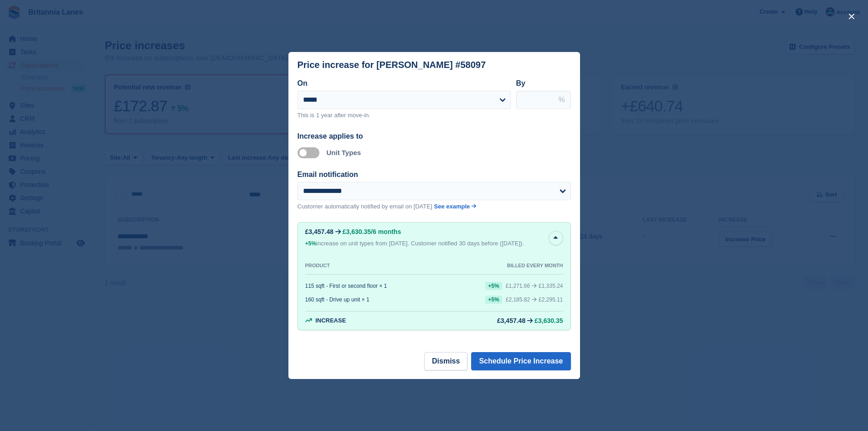 The image size is (868, 431). What do you see at coordinates (344, 152) in the screenshot?
I see `label: Unit Types` at bounding box center [344, 152].